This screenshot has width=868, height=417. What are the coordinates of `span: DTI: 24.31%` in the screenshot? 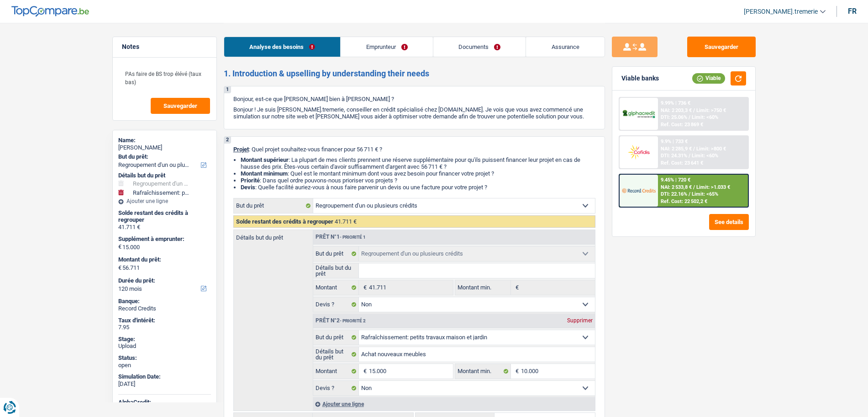 It's located at (674, 155).